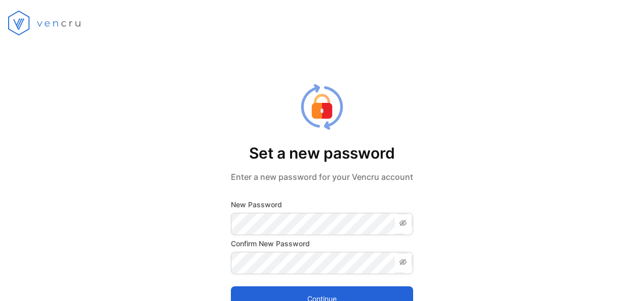 Image resolution: width=644 pixels, height=301 pixels. What do you see at coordinates (322, 204) in the screenshot?
I see `label: New Password` at bounding box center [322, 204].